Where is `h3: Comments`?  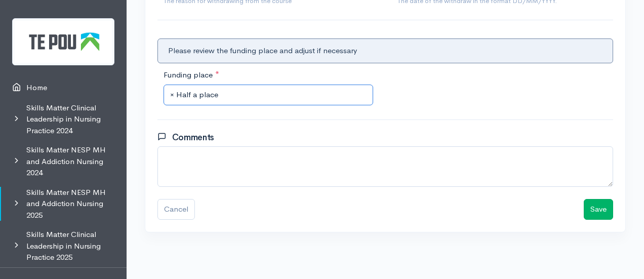
h3: Comments is located at coordinates (186, 137).